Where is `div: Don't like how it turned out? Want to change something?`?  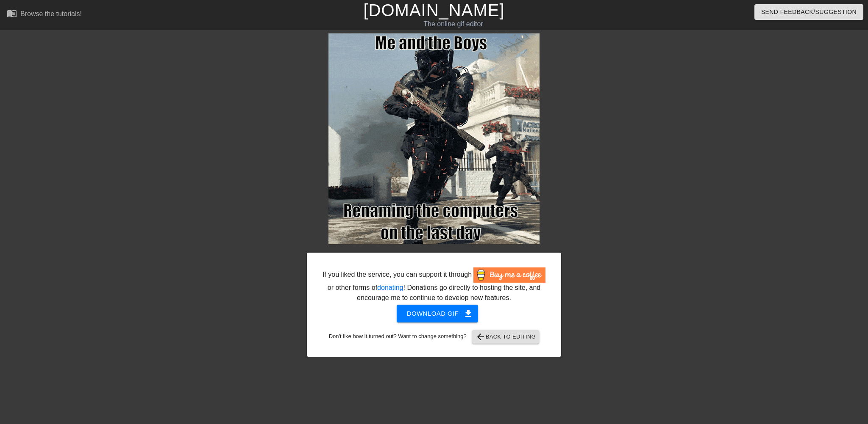 div: Don't like how it turned out? Want to change something? is located at coordinates (434, 337).